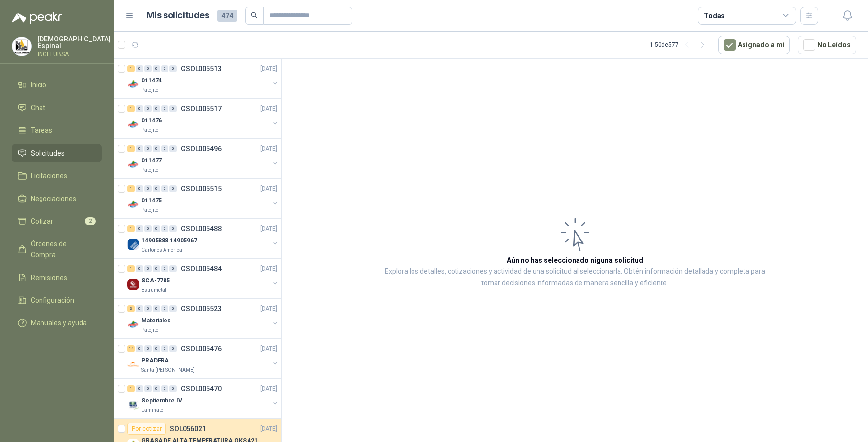  What do you see at coordinates (74, 54) in the screenshot?
I see `p: INGELUBSA` at bounding box center [74, 54].